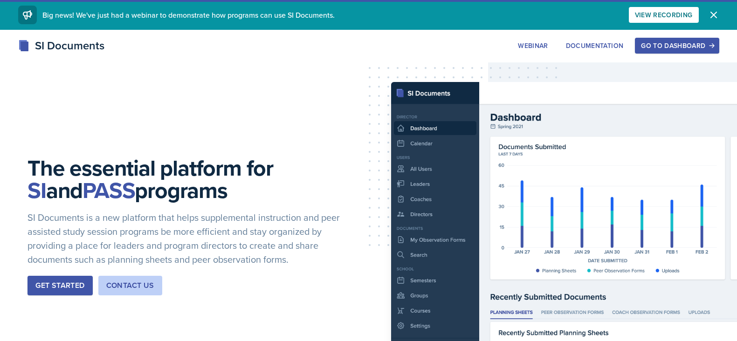  Describe the element at coordinates (595, 46) in the screenshot. I see `div: Documentation` at that location.